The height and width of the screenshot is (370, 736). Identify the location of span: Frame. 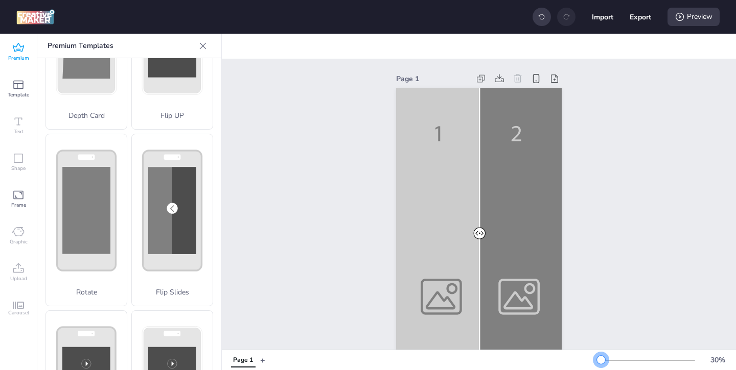
(18, 205).